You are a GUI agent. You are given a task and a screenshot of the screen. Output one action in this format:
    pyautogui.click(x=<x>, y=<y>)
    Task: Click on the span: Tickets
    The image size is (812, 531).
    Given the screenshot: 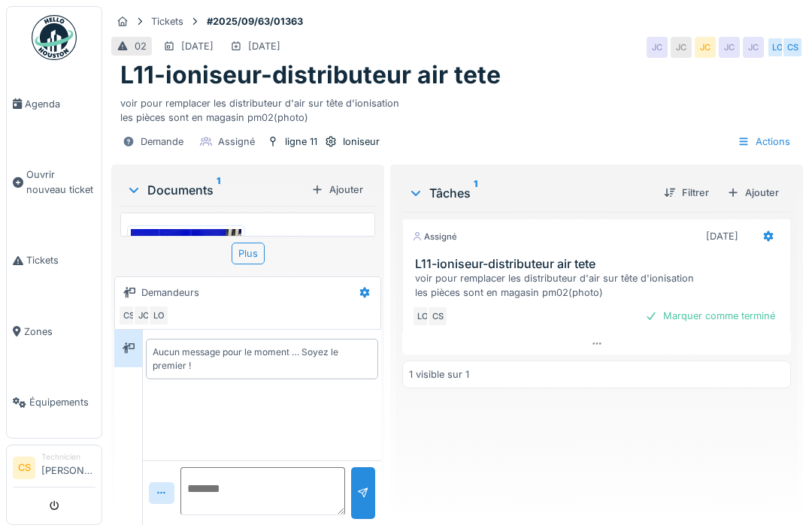 What is the action you would take?
    pyautogui.click(x=61, y=260)
    